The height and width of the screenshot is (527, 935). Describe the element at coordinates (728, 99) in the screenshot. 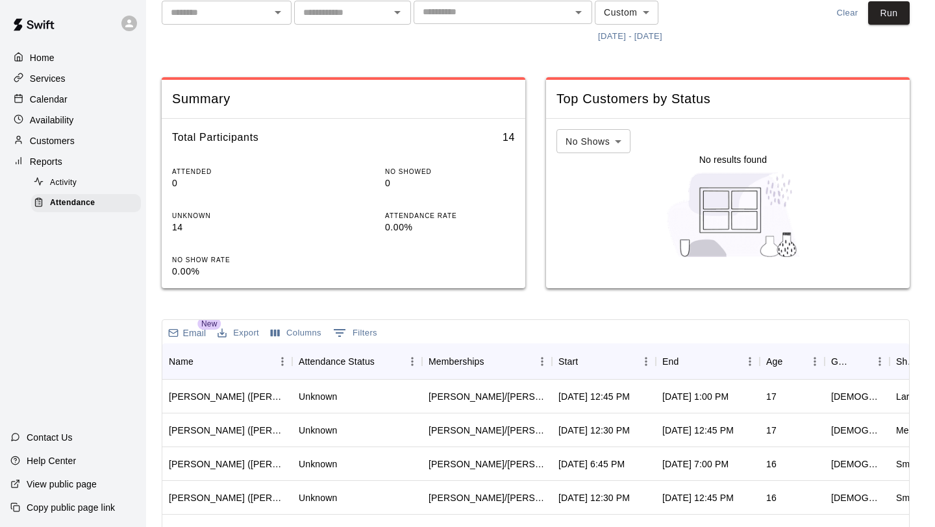

I see `span: Top Customers by Status` at that location.